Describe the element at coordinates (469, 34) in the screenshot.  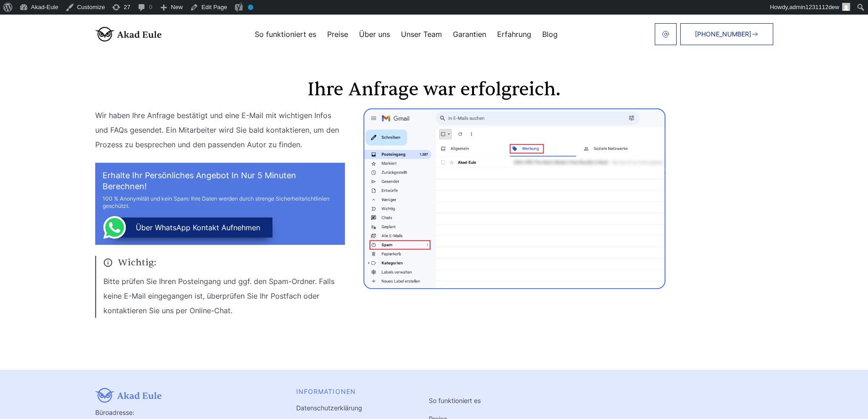
I see `a: Garantien` at that location.